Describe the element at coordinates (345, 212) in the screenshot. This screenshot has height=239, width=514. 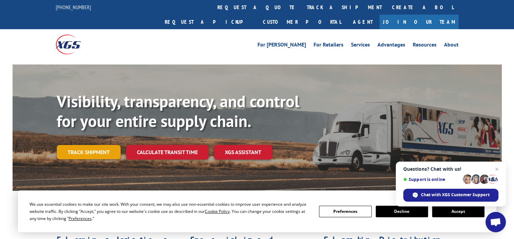
I see `button: Preferences` at that location.